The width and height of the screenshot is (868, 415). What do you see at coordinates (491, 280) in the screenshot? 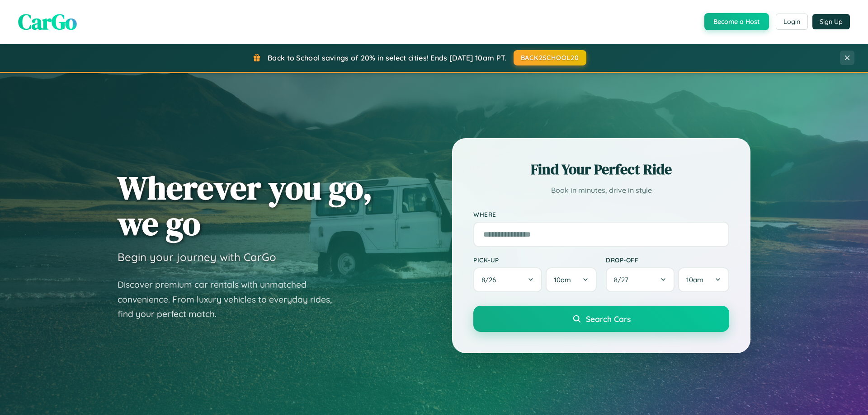
I see `span: 8 / 26` at bounding box center [491, 280].